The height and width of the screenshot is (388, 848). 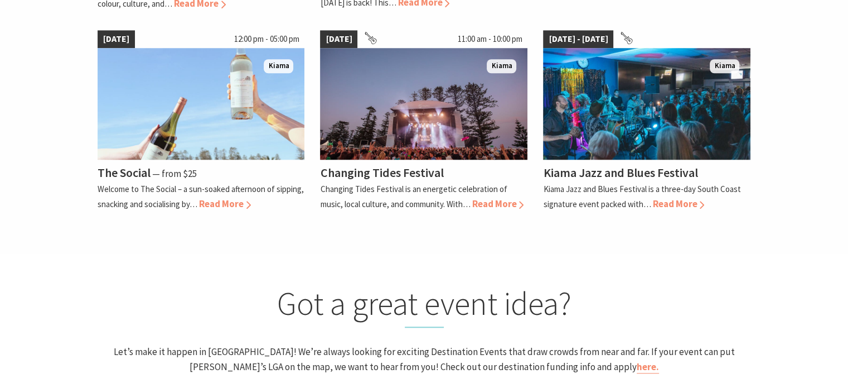 I want to click on span: 12:00 pm - 05:00 pm, so click(x=266, y=39).